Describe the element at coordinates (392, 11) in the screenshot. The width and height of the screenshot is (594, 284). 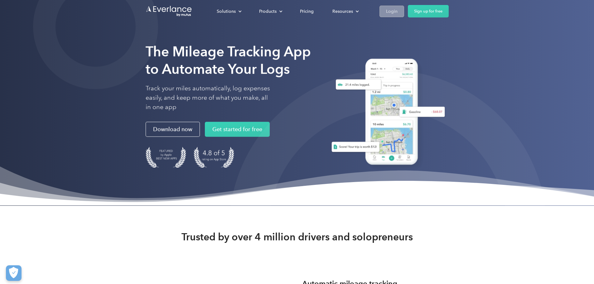
I see `div: Login` at that location.